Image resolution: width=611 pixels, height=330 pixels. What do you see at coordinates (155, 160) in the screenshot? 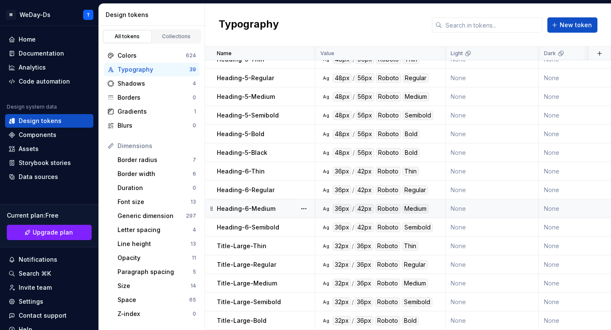
I see `div: Border radius` at bounding box center [155, 160].